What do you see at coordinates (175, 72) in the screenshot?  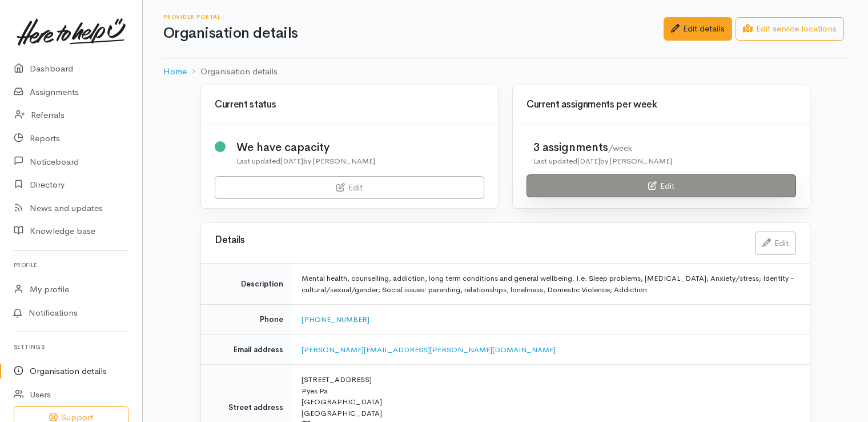 I see `a: Home` at bounding box center [175, 72].